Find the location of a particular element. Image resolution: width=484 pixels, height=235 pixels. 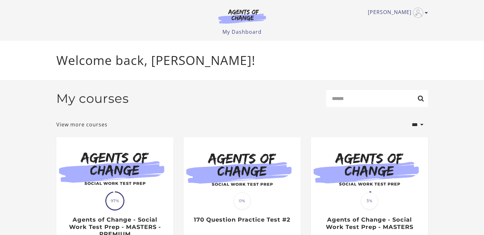

a: My Dashboard is located at coordinates (242, 32).